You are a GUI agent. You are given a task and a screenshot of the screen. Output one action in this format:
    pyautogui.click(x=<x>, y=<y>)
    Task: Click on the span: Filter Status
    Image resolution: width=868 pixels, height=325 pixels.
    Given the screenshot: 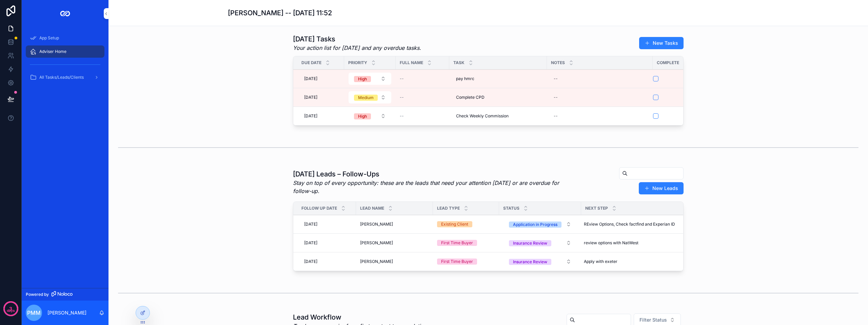 What is the action you would take?
    pyautogui.click(x=654, y=320)
    